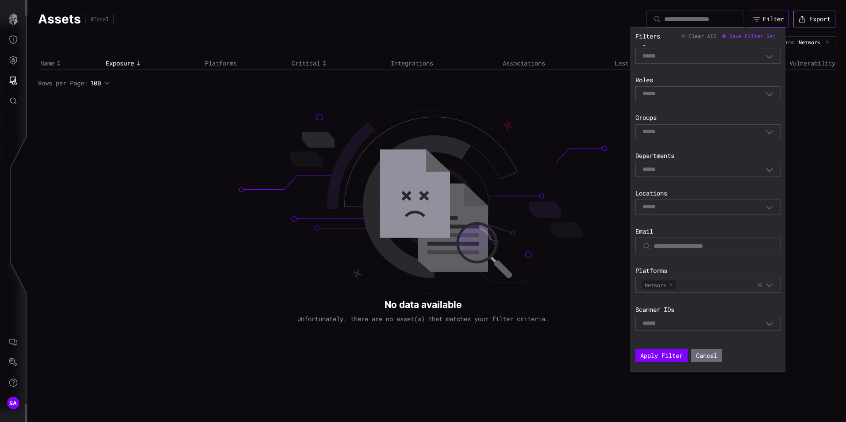 Image resolution: width=846 pixels, height=422 pixels. I want to click on label: Departments, so click(708, 156).